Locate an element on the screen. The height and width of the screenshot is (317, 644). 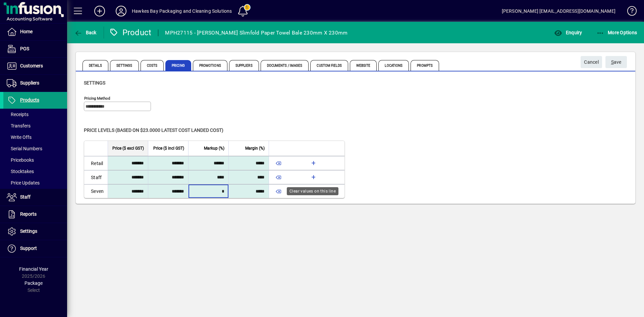
button: Cancel is located at coordinates (592, 62).